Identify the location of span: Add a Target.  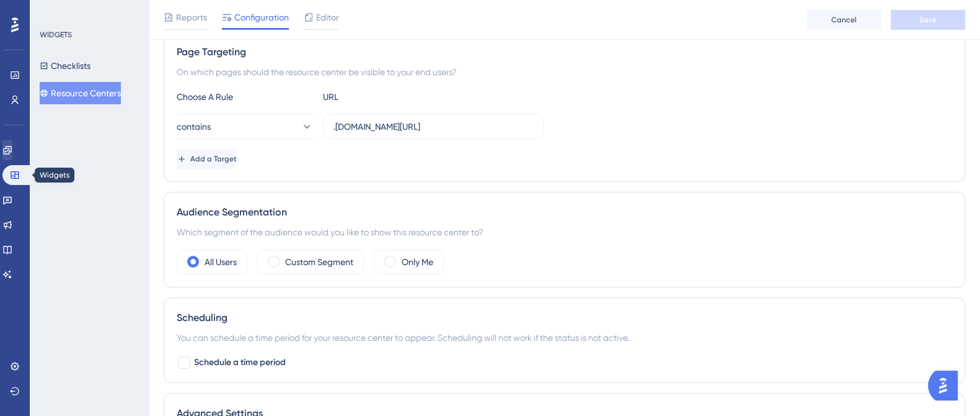
(214, 159).